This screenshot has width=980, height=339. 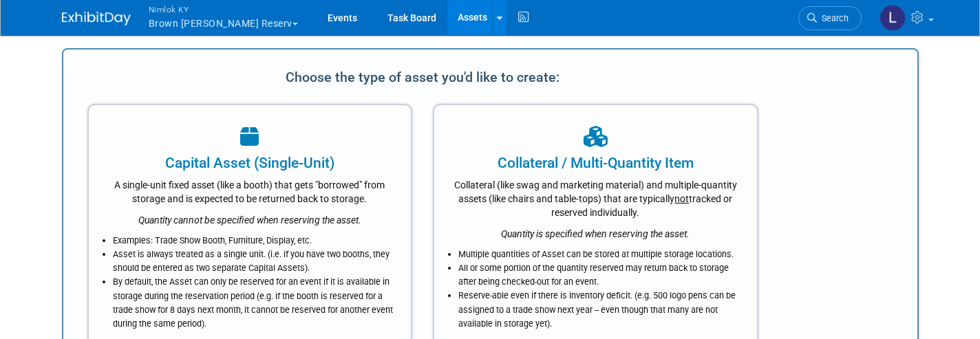 I want to click on i: Quantity is specified when reserving the asset., so click(x=595, y=234).